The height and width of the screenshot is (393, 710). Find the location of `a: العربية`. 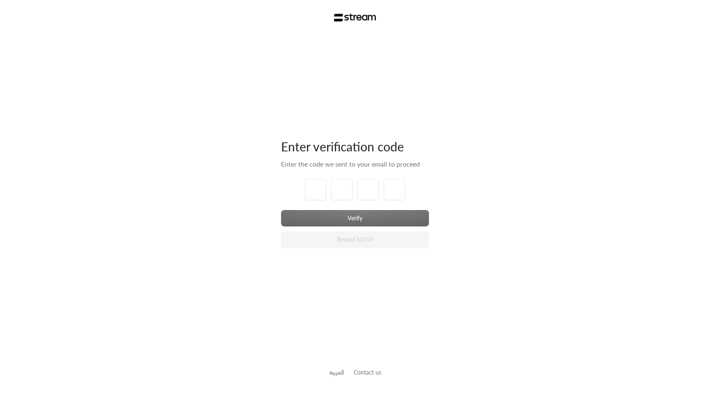

a: العربية is located at coordinates (336, 373).